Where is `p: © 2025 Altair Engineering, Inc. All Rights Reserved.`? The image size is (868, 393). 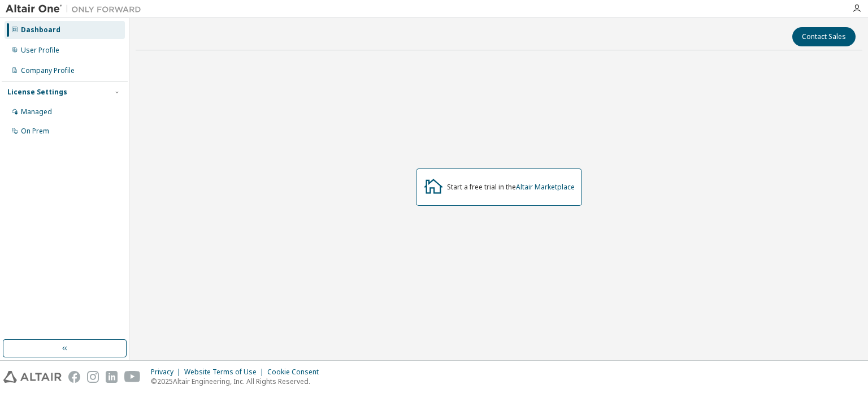
p: © 2025 Altair Engineering, Inc. All Rights Reserved. is located at coordinates (238, 381).